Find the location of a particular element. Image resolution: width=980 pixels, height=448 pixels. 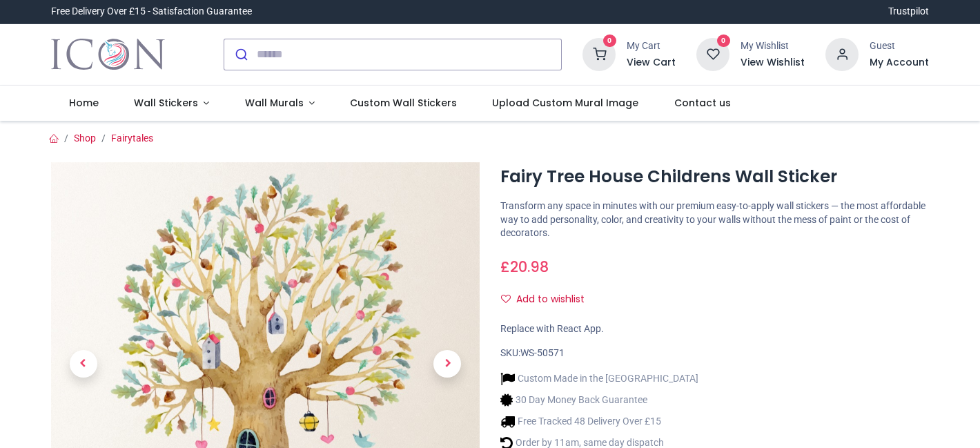

h1: Fairy Tree House Childrens Wall Sticker is located at coordinates (714, 176).